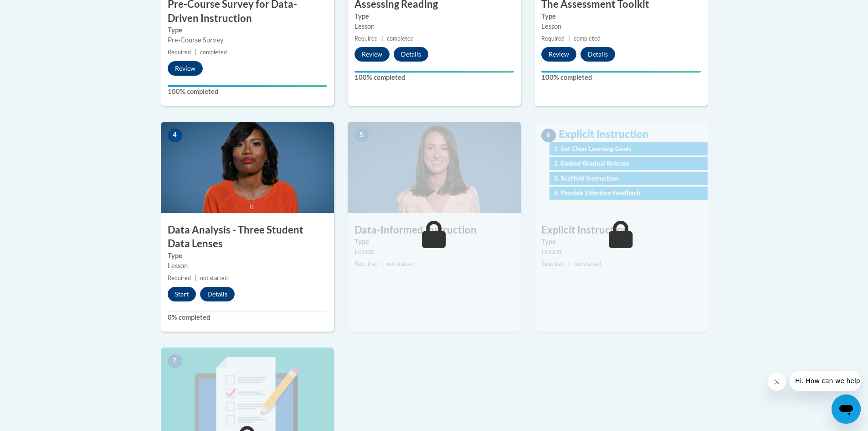  Describe the element at coordinates (40, 10) in the screenshot. I see `span: Hi. How can we help?` at that location.